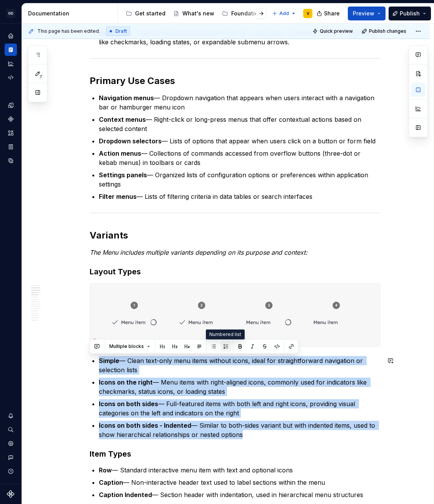 The image size is (434, 504). I want to click on span: This page has been edited., so click(68, 31).